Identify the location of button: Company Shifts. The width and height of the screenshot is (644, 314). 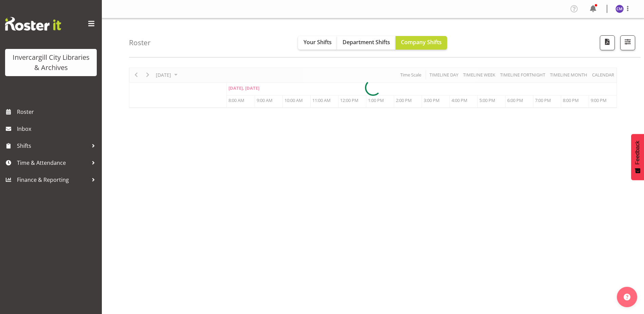
(422, 43).